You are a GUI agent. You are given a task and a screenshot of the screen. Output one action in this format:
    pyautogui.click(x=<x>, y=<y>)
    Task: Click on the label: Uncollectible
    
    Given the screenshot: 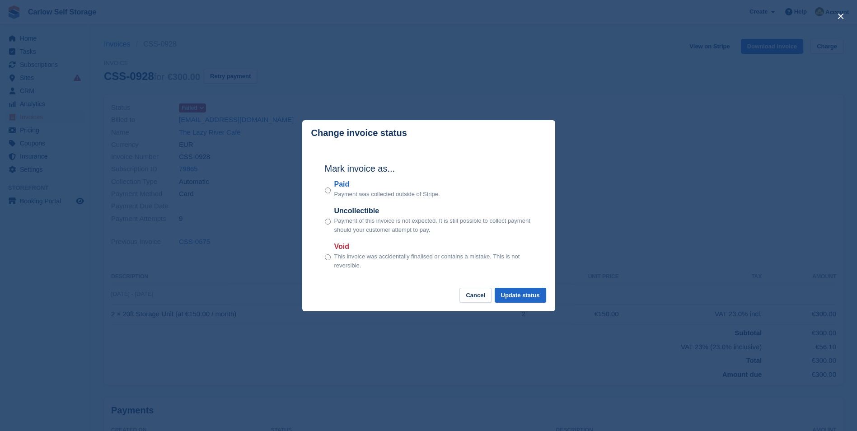 What is the action you would take?
    pyautogui.click(x=433, y=211)
    